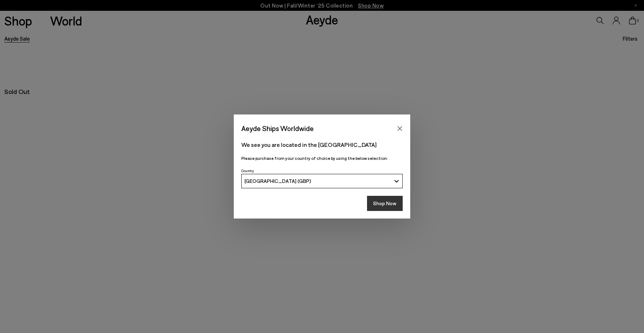 This screenshot has width=644, height=333. Describe the element at coordinates (247, 171) in the screenshot. I see `span: Country` at that location.